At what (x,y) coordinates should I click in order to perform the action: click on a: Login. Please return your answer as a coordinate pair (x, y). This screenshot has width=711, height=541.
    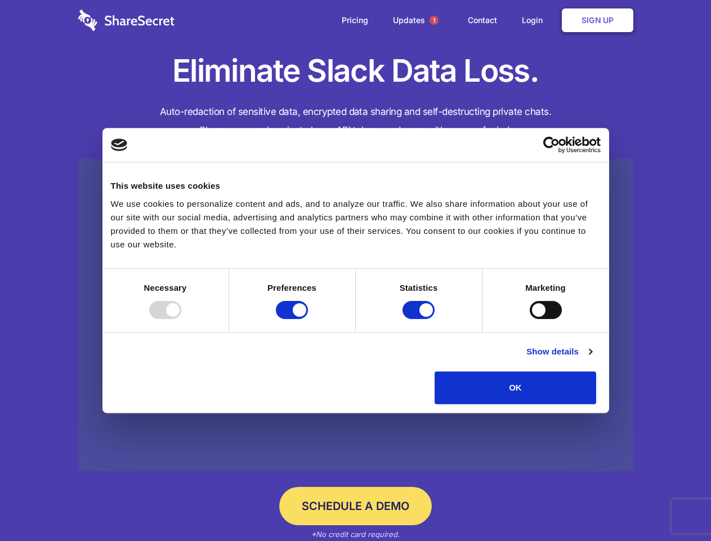
    Looking at the image, I should click on (535, 20).